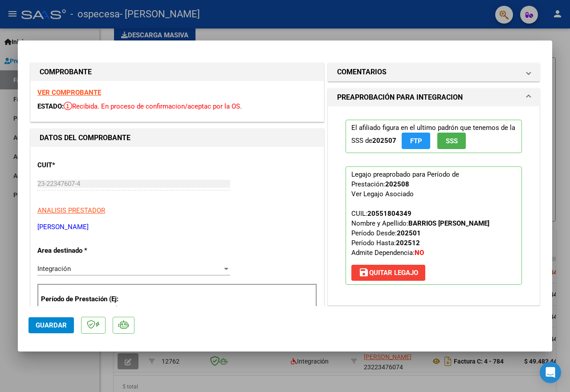 The height and width of the screenshot is (392, 570). What do you see at coordinates (388, 273) in the screenshot?
I see `button: Quitar Legajo` at bounding box center [388, 273].